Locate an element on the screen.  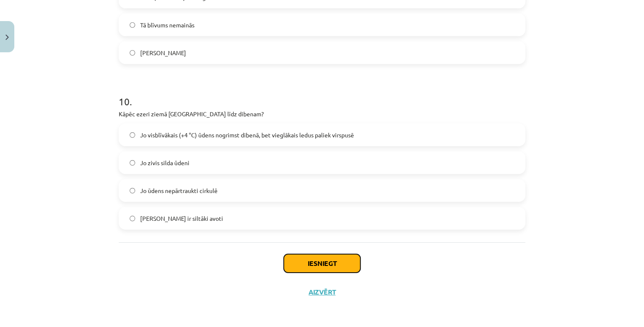
img: icon-close-lesson-0947bae3869378f0d4975bcd49f059093ad1ed9edebbc8119c70593378902aed.svg is located at coordinates (7, 37).